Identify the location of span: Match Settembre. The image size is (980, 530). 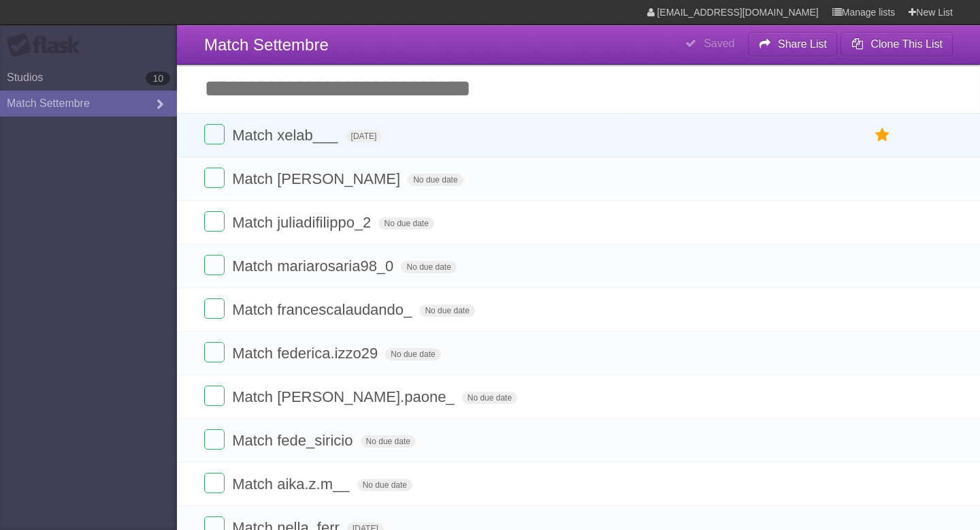
(266, 44).